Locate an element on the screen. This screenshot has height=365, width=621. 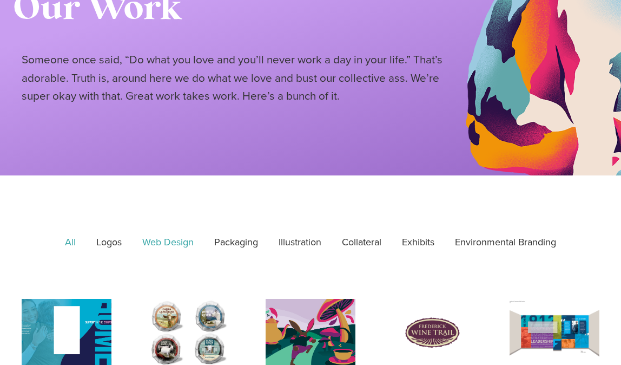
p: Someone once said, “Do what you love and you’ll never work a day in your life.” That’s adorable. ... is located at coordinates (233, 78).